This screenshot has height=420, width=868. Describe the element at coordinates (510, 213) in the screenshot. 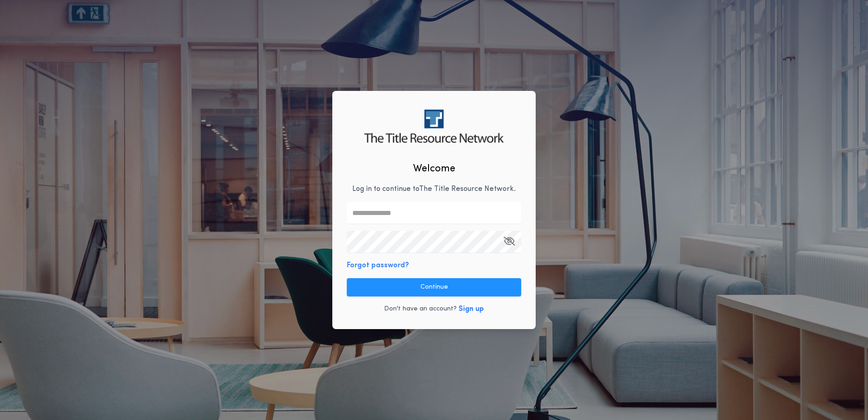

I see `keeper-lock: Open Keeper Popup` at that location.